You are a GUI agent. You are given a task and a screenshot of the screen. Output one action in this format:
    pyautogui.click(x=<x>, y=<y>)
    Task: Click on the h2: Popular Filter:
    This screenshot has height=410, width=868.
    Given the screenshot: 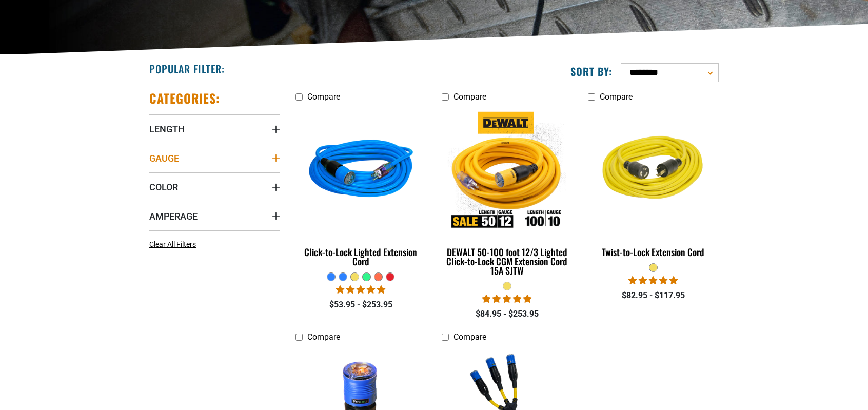 What is the action you would take?
    pyautogui.click(x=187, y=69)
    